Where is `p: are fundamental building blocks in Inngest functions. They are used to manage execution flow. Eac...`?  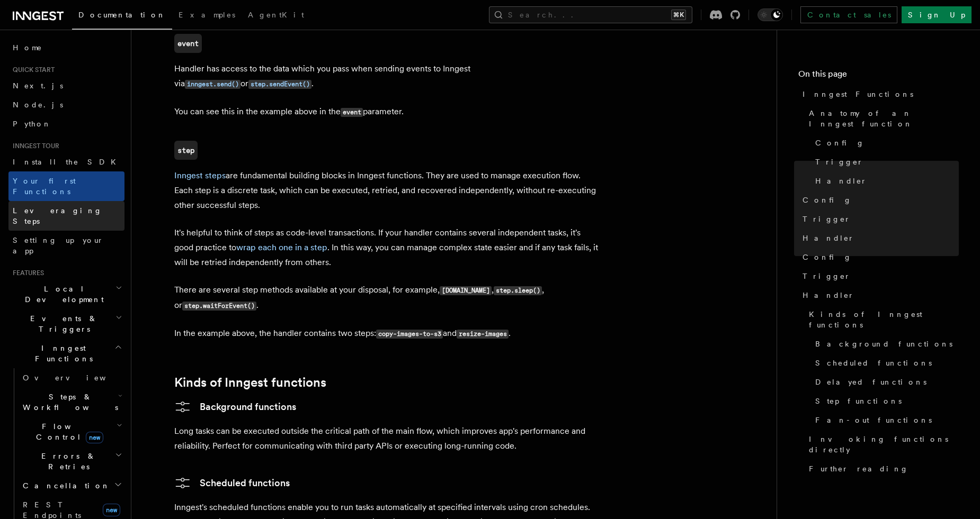 p: are fundamental building blocks in Inngest functions. They are used to manage execution flow. Eac... is located at coordinates (386, 191).